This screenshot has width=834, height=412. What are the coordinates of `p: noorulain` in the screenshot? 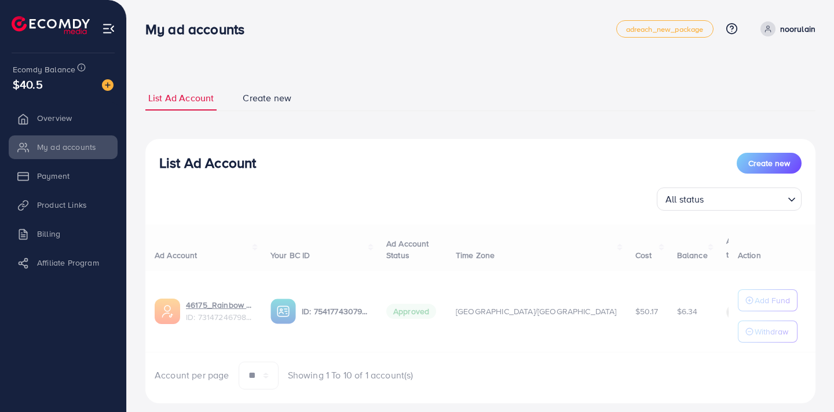 It's located at (797, 29).